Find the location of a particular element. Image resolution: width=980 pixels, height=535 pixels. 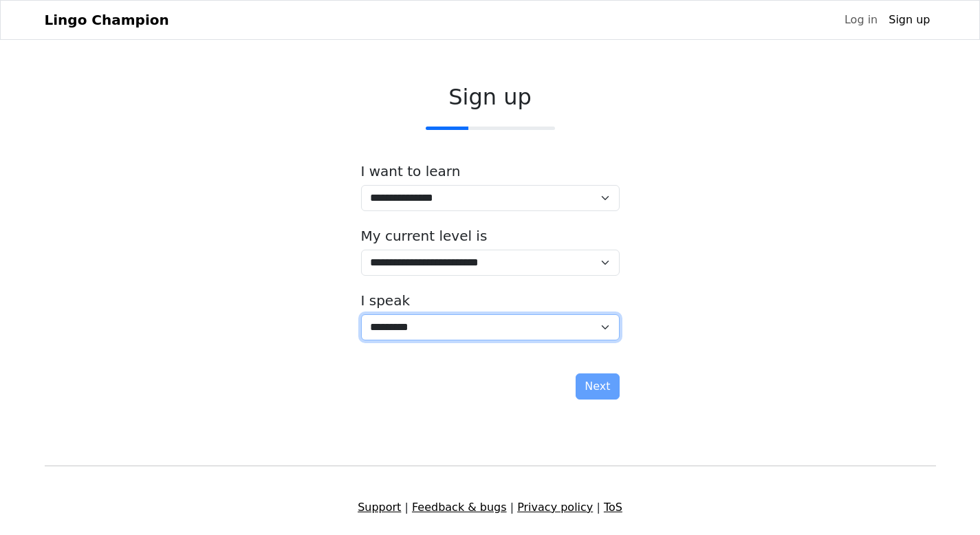

a: Log in is located at coordinates (861, 20).